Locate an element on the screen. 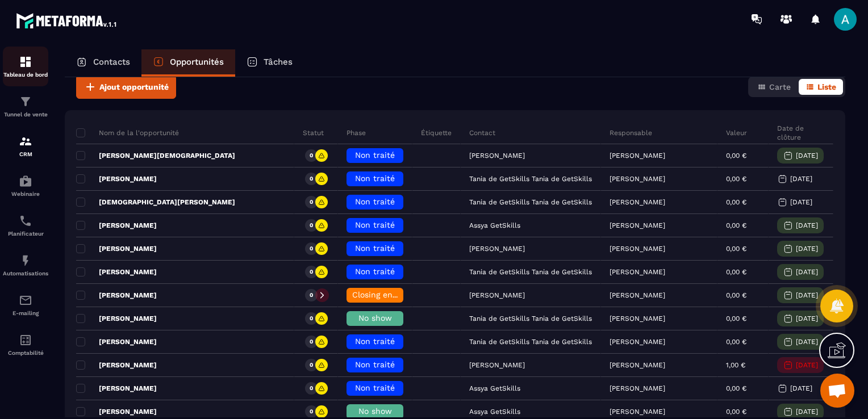  span: Liste is located at coordinates (826, 87).